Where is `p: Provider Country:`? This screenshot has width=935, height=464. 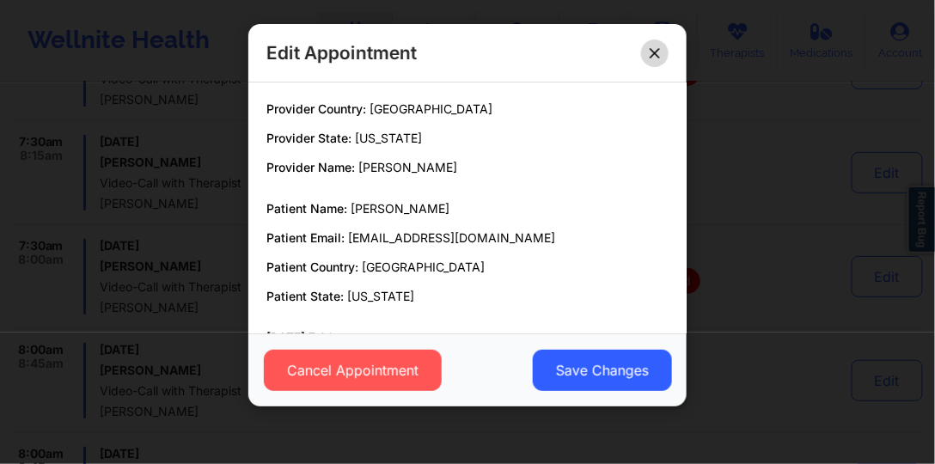 p: Provider Country: is located at coordinates (468, 109).